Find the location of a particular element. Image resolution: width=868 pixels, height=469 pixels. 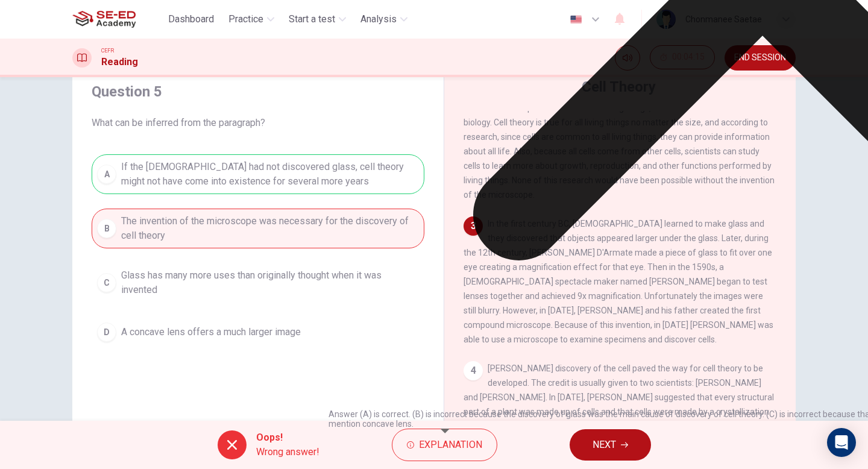

span: What can be inferred from the paragraph? is located at coordinates (258, 123).